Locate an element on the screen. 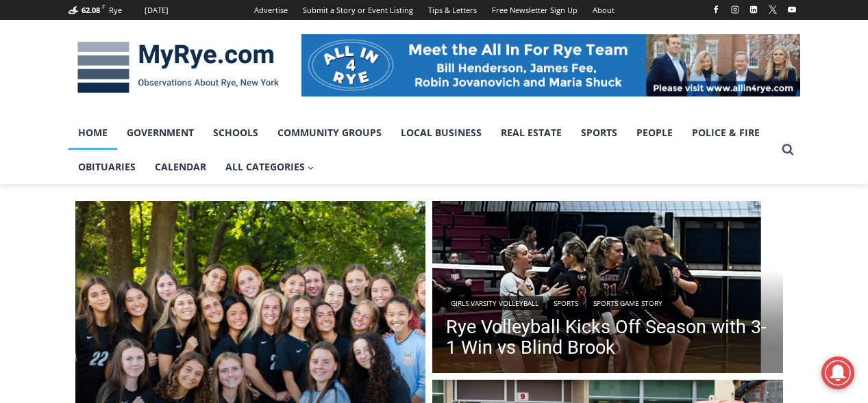 Image resolution: width=868 pixels, height=403 pixels. button: View Search Form is located at coordinates (788, 150).